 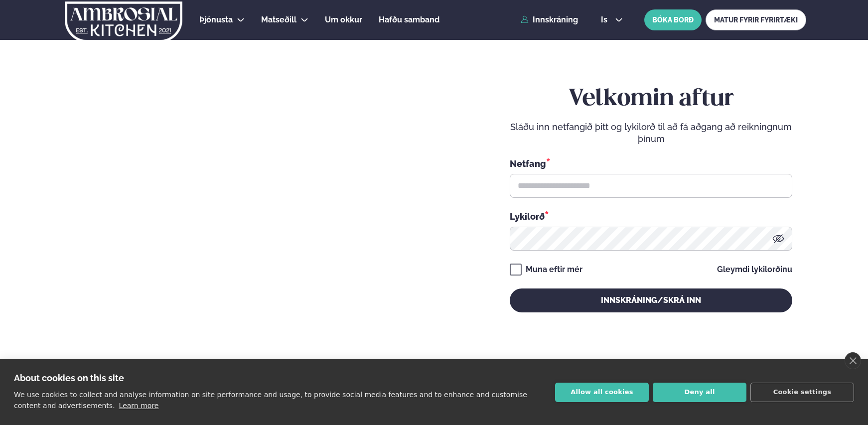 I want to click on button: Cookie settings, so click(x=803, y=392).